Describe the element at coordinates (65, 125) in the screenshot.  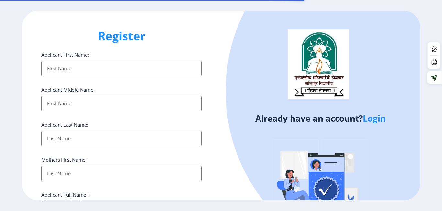
I see `label: Applicant Last Name:` at that location.